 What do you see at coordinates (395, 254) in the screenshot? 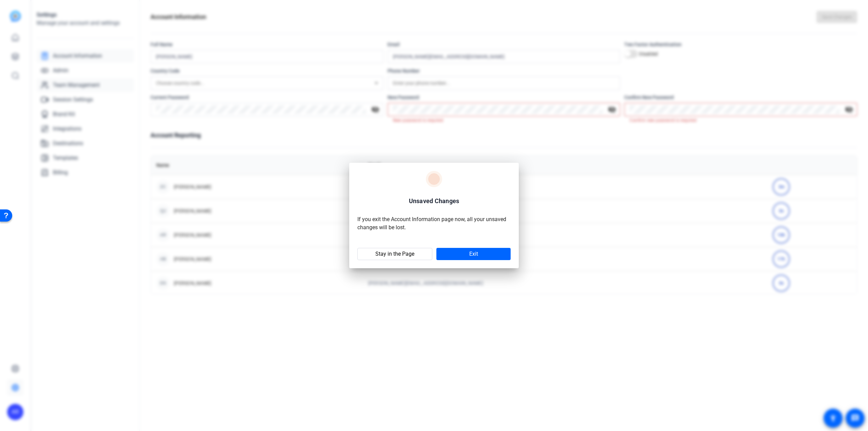
I see `span: Stay in the Page` at bounding box center [395, 254].